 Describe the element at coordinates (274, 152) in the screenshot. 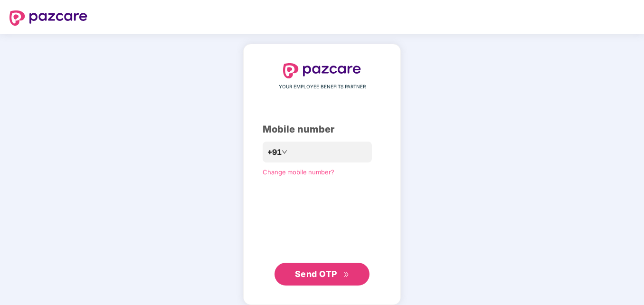

I see `span: +91` at that location.